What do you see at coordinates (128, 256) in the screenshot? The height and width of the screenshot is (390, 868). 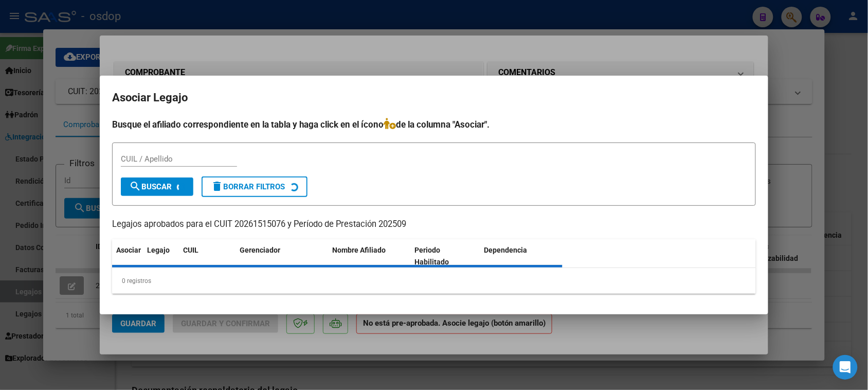 I see `datatable-header-cell: Asociar` at bounding box center [128, 256].